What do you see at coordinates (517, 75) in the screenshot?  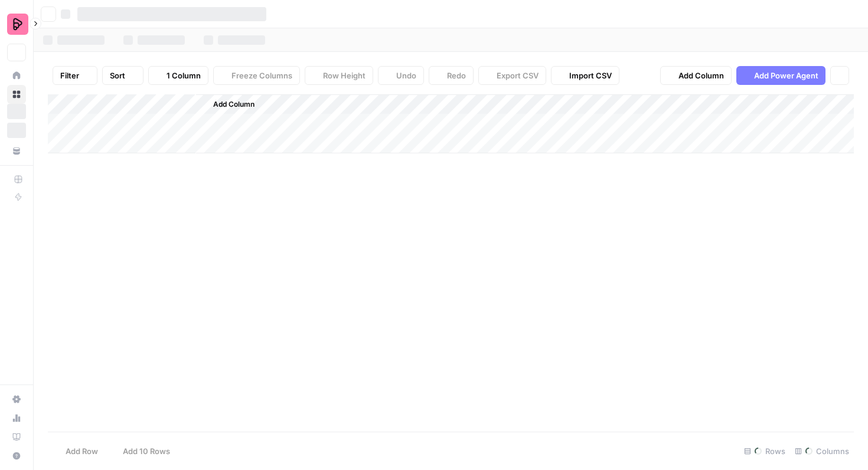 I see `span: Export CSV` at bounding box center [517, 75].